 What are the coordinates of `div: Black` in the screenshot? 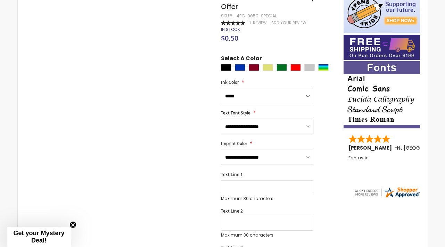 It's located at (226, 67).